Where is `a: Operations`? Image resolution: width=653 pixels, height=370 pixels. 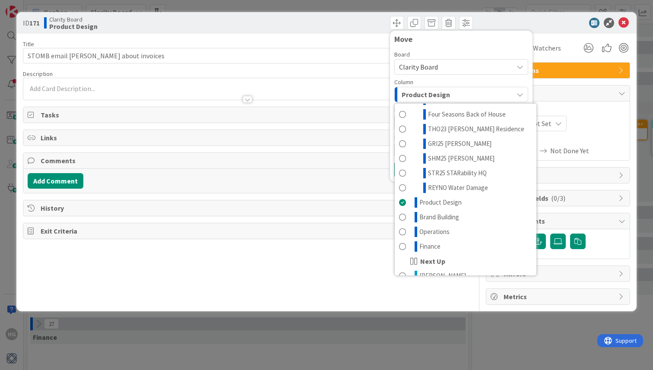
a: Operations is located at coordinates (466, 232).